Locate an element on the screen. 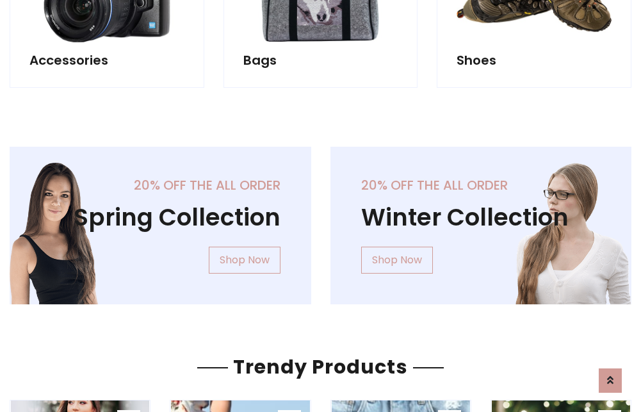 The height and width of the screenshot is (412, 641). h5: Accessories is located at coordinates (107, 60).